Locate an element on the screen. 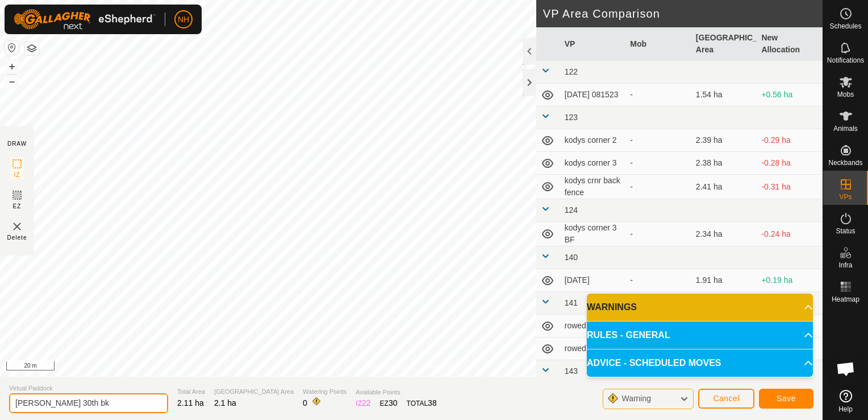 The height and width of the screenshot is (420, 868). span: NH is located at coordinates (183, 19).